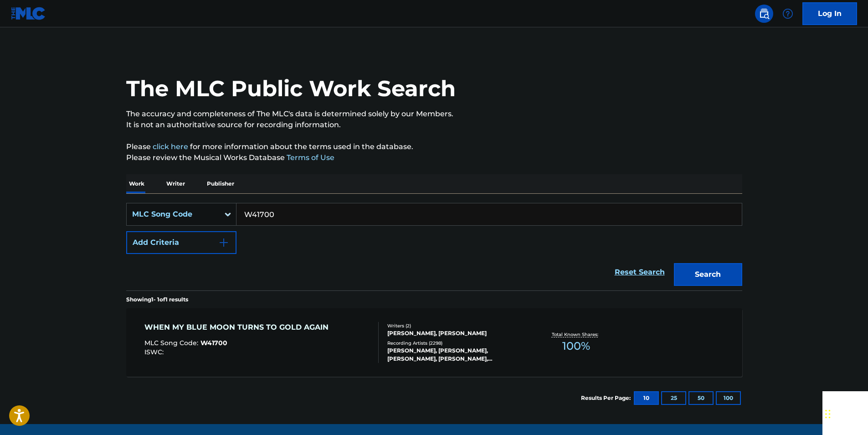  I want to click on div: Drag, so click(828, 414).